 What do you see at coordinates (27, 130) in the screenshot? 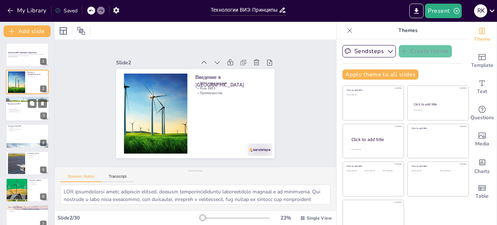
I see `p: Уникальные характеристики` at bounding box center [27, 130].